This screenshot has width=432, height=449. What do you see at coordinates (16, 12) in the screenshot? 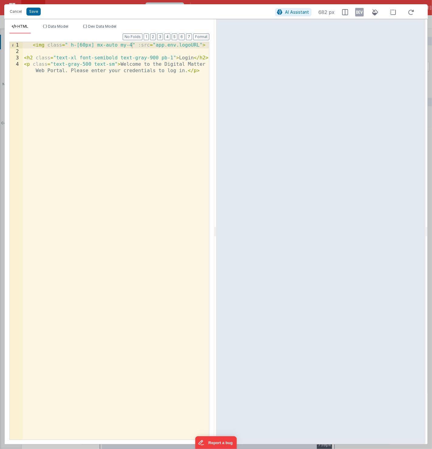
I see `button: Cancel` at bounding box center [16, 12].